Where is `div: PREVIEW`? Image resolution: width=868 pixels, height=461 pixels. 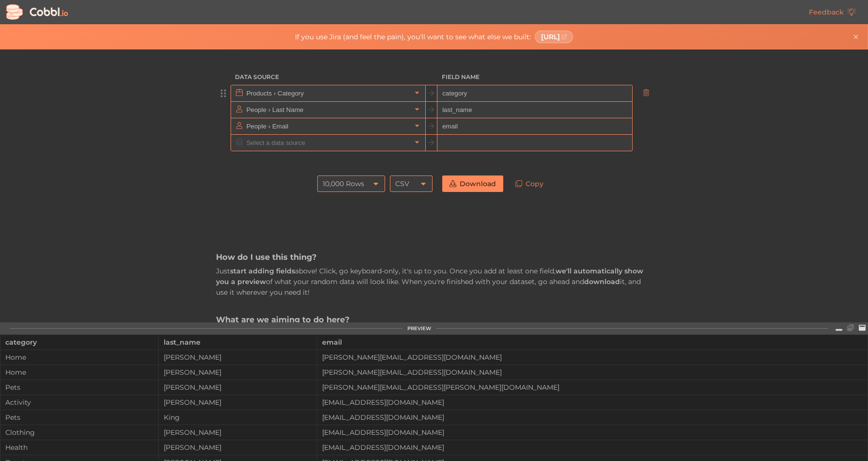 div: PREVIEW is located at coordinates (419, 328).